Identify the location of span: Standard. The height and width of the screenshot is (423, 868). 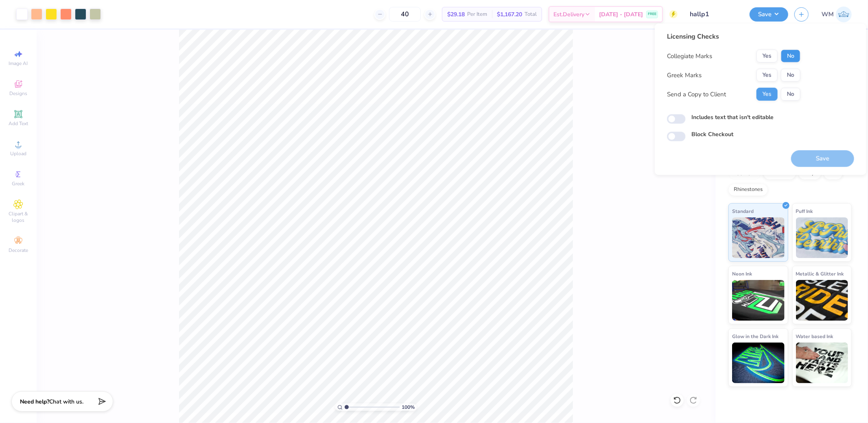
(743, 211).